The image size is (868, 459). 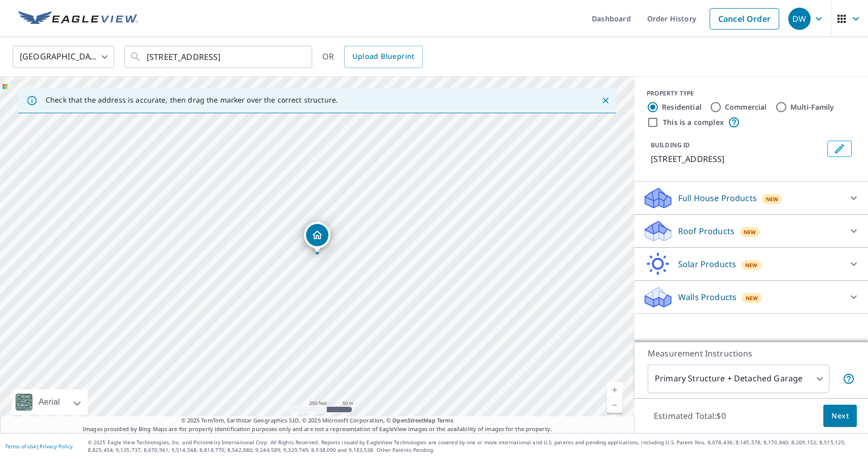 What do you see at coordinates (605, 100) in the screenshot?
I see `button: Close` at bounding box center [605, 100].